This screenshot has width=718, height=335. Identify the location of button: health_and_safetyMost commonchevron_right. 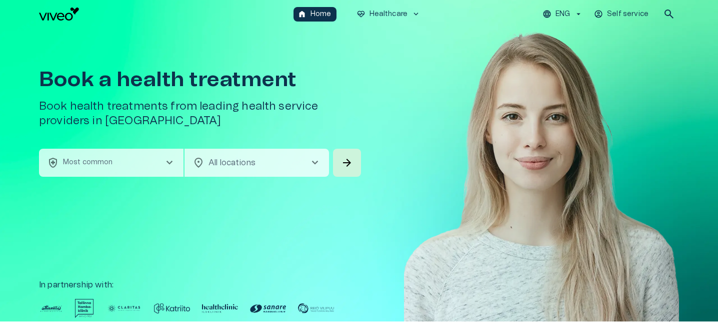
(111, 163).